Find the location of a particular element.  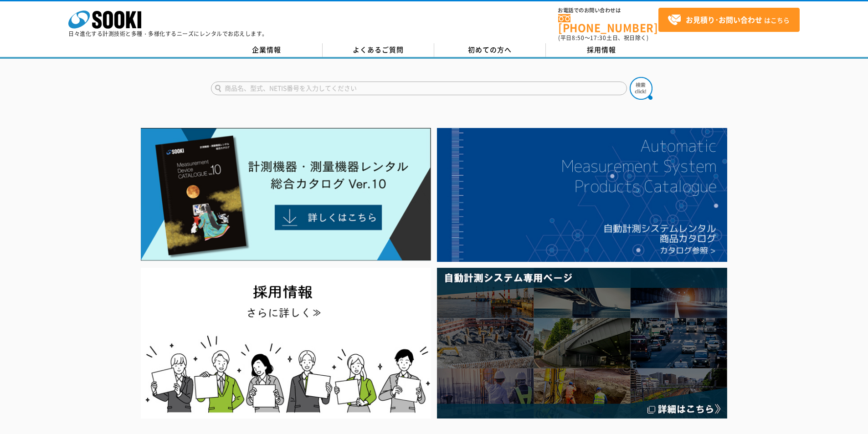

span: (平日 ～ 土日、祝日除く) is located at coordinates (603, 38).